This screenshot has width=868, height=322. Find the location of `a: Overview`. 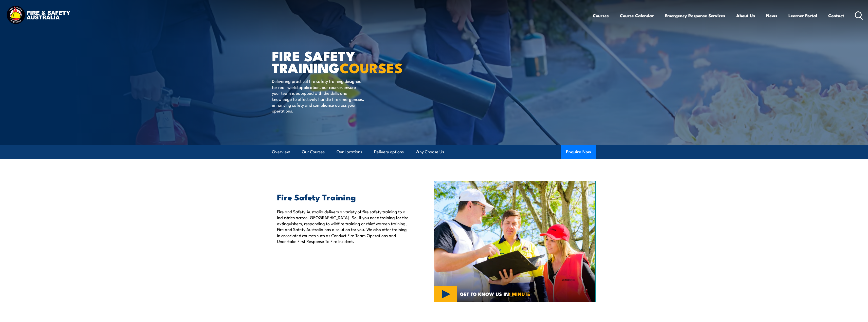

a: Overview is located at coordinates (281, 151).